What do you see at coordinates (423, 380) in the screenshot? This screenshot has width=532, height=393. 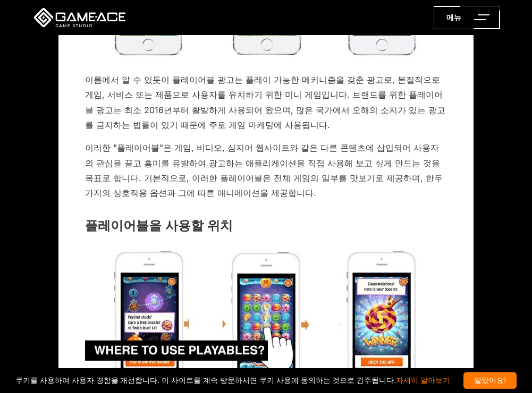 I see `a: 자세히 알아보기` at bounding box center [423, 380].